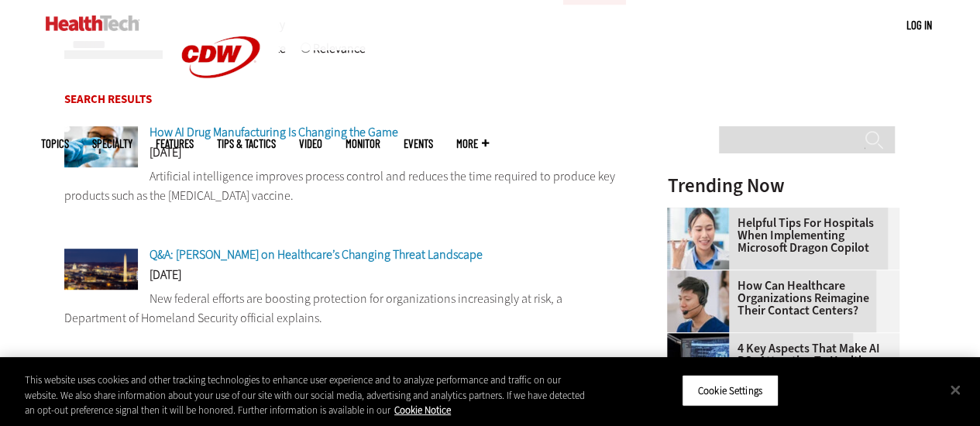 This screenshot has width=980, height=426. Describe the element at coordinates (779, 236) in the screenshot. I see `a: Helpful Tips for Hospitals When Implementing Microsoft Dragon Copilot` at that location.